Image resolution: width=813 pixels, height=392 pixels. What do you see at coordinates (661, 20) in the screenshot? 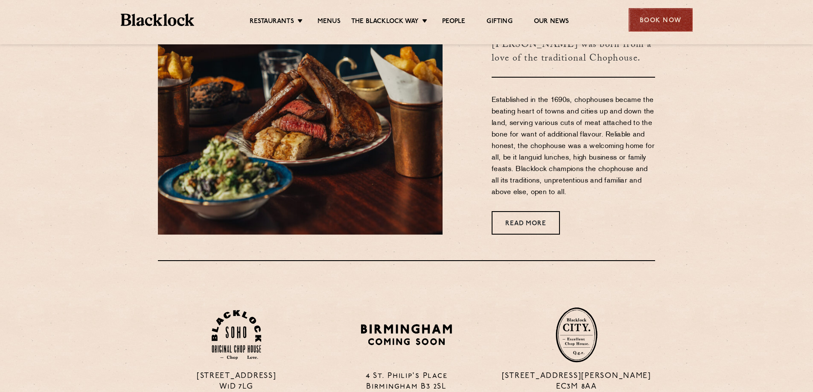
I see `div: Book Now` at bounding box center [661, 20].